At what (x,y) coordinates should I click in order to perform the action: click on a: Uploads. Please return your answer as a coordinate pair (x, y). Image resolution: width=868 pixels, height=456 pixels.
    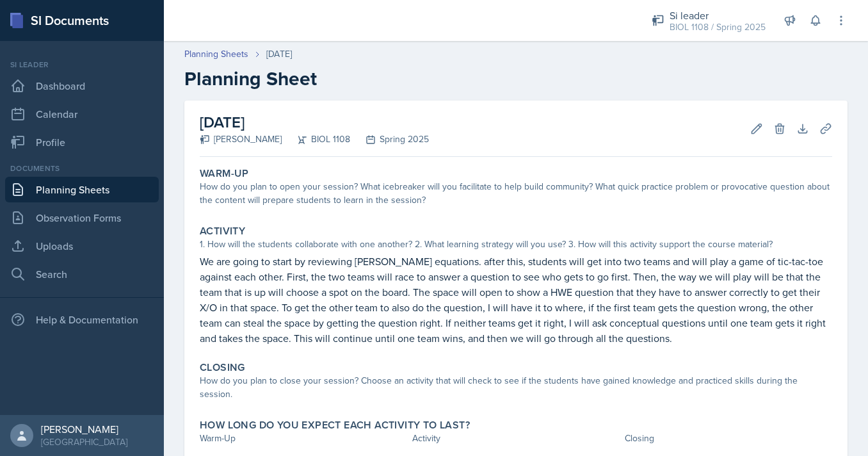
    Looking at the image, I should click on (82, 246).